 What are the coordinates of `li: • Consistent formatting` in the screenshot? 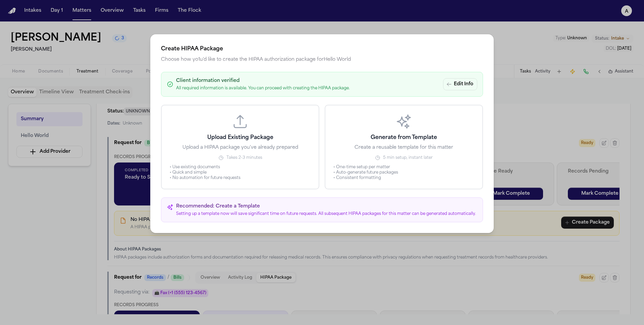 It's located at (404, 178).